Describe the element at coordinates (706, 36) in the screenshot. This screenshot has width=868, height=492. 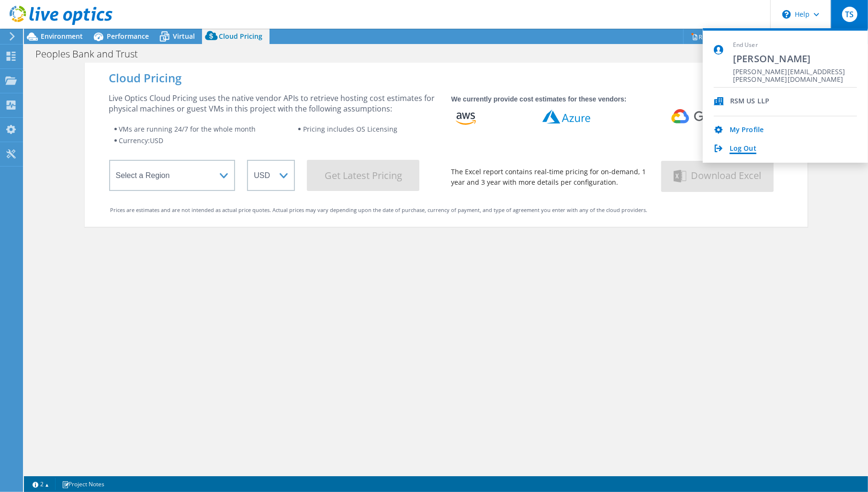
I see `a: Reports` at that location.